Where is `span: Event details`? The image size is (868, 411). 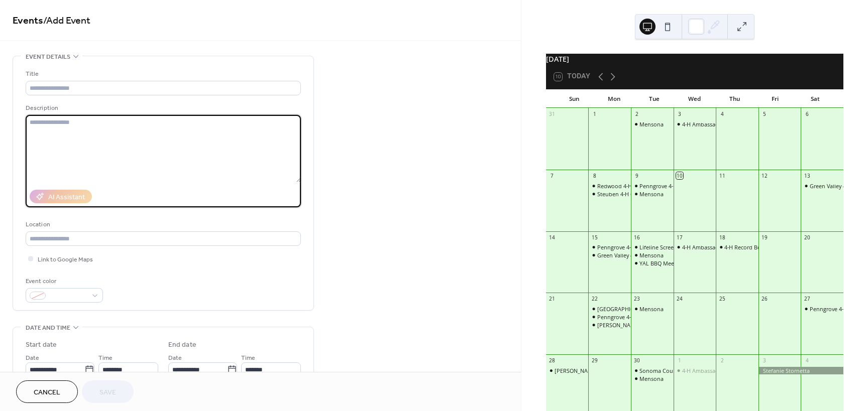
span: Event details is located at coordinates (48, 57).